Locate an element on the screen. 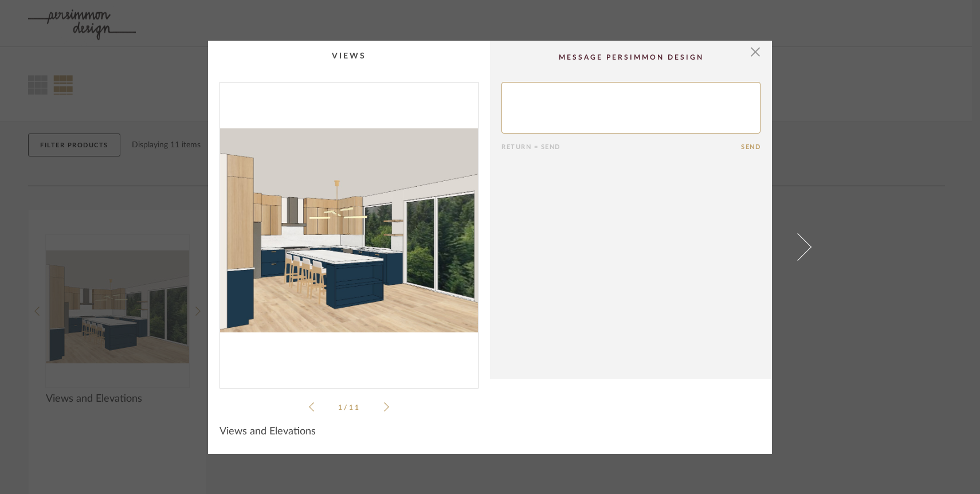 The width and height of the screenshot is (980, 494). span: 11 is located at coordinates (355, 407).